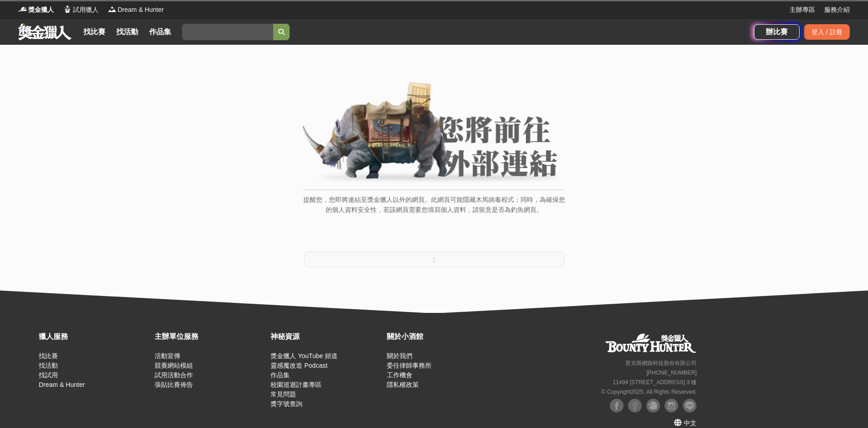 Image resolution: width=868 pixels, height=428 pixels. What do you see at coordinates (409, 365) in the screenshot?
I see `a: 委任律師事務所` at bounding box center [409, 365].